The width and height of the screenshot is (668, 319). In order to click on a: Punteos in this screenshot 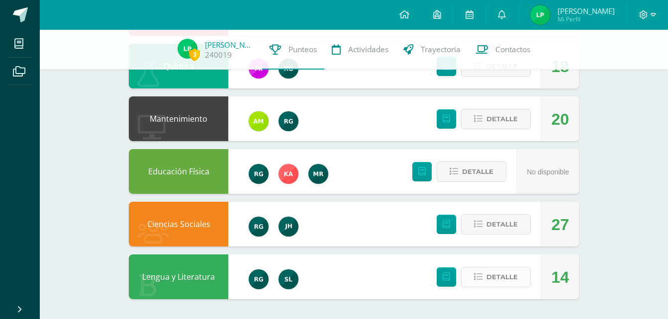, I will do `click(293, 50)`.